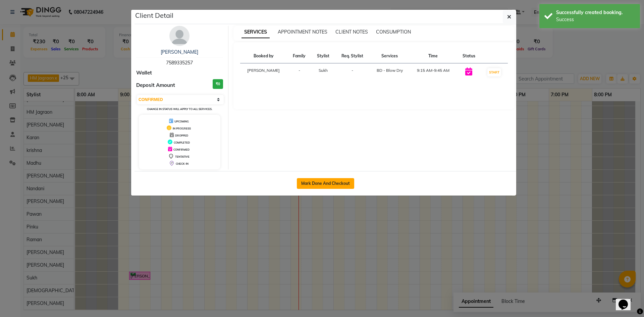  Describe the element at coordinates (156, 85) in the screenshot. I see `span: Deposit Amount` at that location.